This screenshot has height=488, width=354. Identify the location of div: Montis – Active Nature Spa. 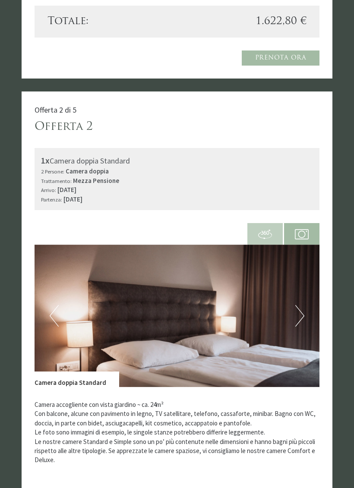
(63, 28).